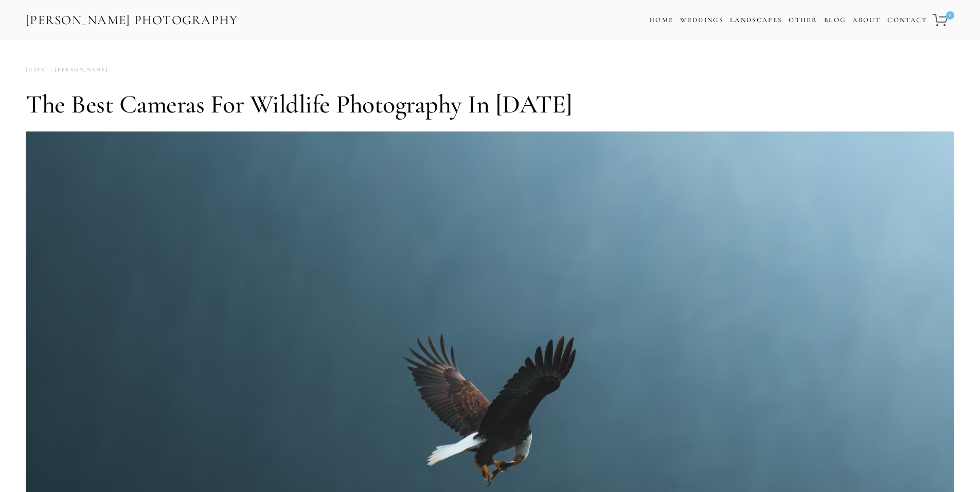  I want to click on a: Other, so click(803, 20).